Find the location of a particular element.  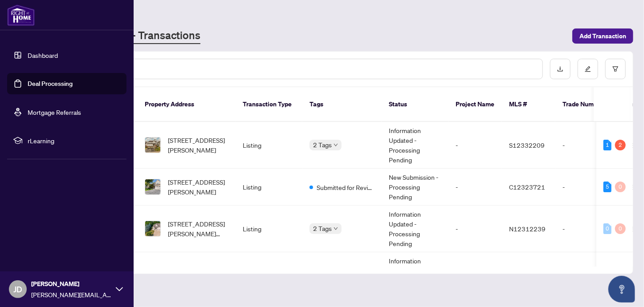

a: Mortgage Referrals is located at coordinates (54, 112).